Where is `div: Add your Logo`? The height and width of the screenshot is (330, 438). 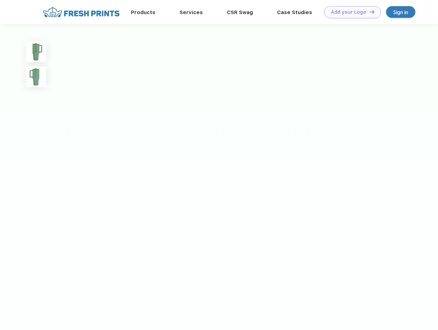
div: Add your Logo is located at coordinates (349, 12).